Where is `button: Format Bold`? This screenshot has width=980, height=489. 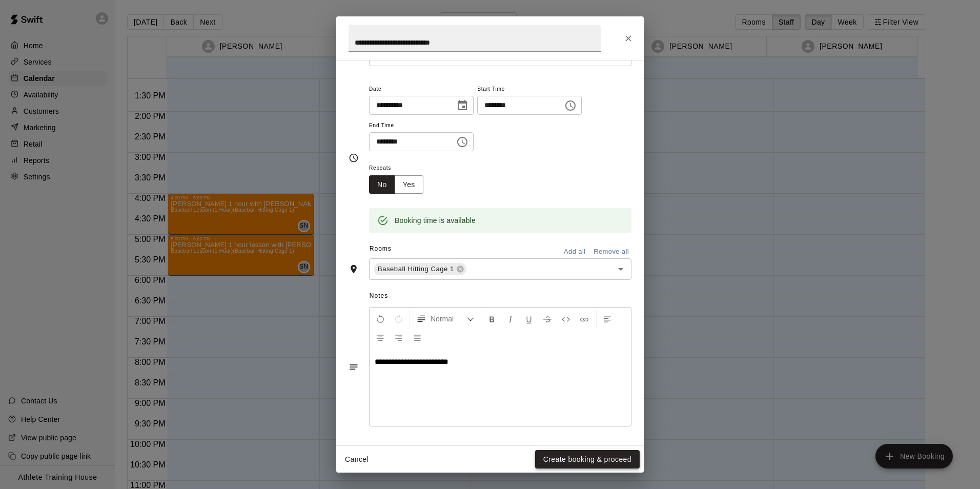 button: Format Bold is located at coordinates (492, 318).